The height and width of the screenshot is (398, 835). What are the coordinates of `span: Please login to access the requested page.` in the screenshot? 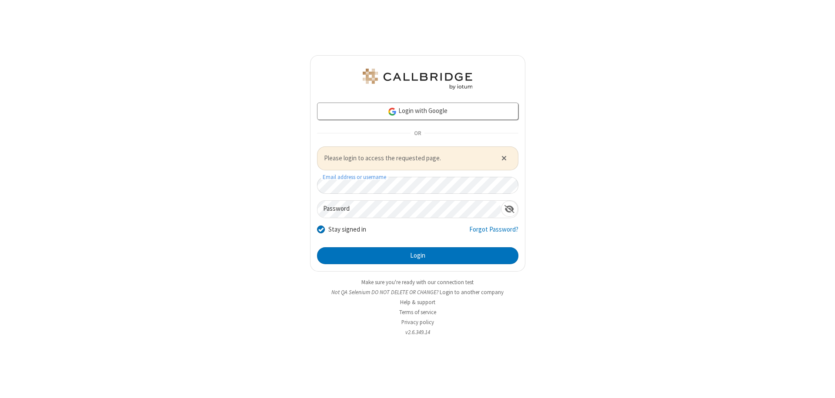 It's located at (407, 158).